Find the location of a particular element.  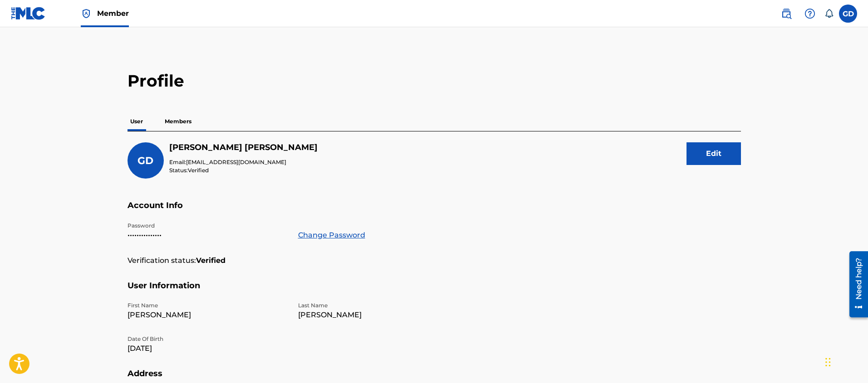

p: Status: is located at coordinates (243, 171).